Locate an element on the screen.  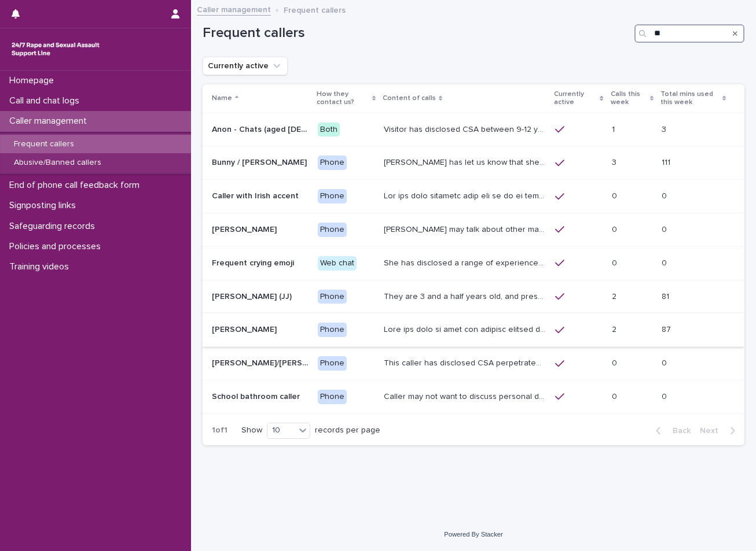
p: Anon - Chats (aged 16 -17) is located at coordinates (261, 128).